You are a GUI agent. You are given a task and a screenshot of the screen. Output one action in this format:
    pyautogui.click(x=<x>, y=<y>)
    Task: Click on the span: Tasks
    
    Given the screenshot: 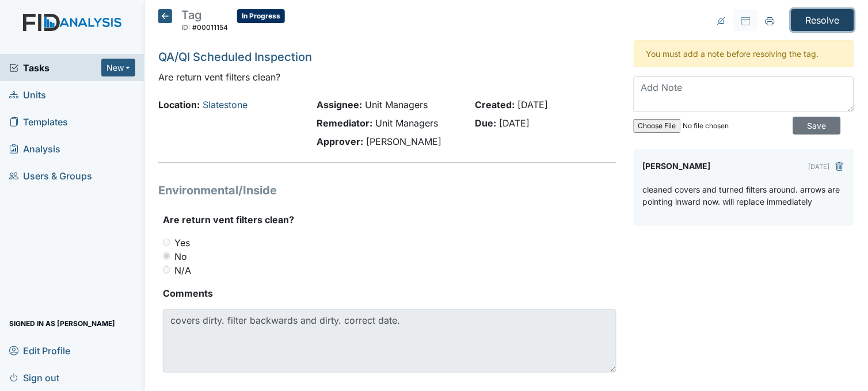 What is the action you would take?
    pyautogui.click(x=56, y=68)
    